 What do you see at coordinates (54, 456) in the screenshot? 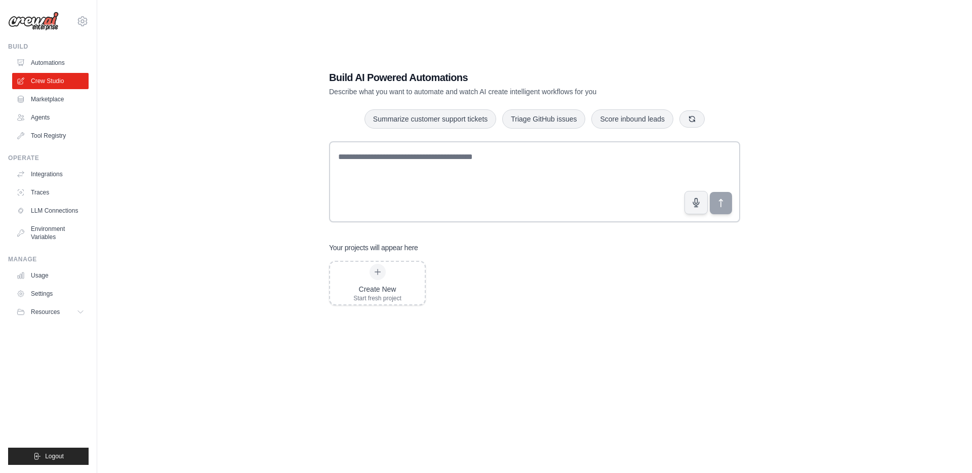
I see `span: Logout` at bounding box center [54, 456].